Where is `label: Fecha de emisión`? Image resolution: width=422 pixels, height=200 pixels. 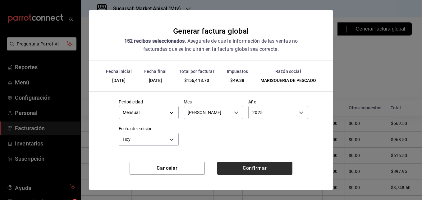 label: Fecha de emisión is located at coordinates (149, 128).